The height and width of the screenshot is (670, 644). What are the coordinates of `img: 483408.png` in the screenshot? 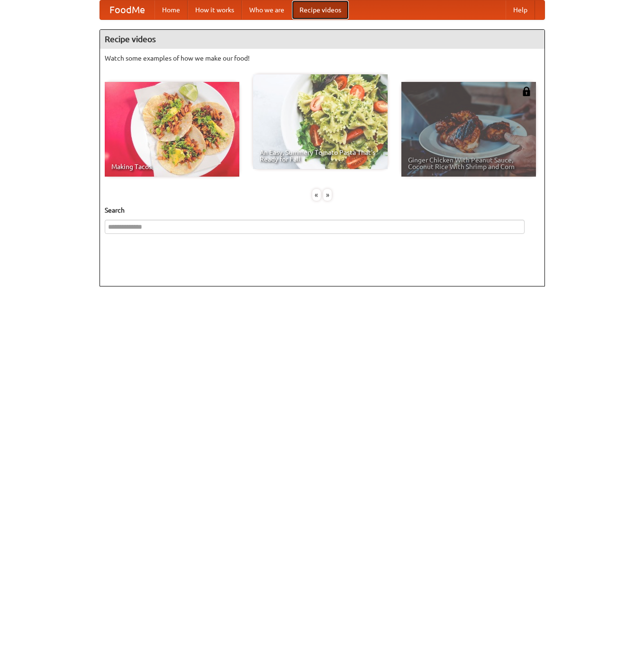 It's located at (527, 91).